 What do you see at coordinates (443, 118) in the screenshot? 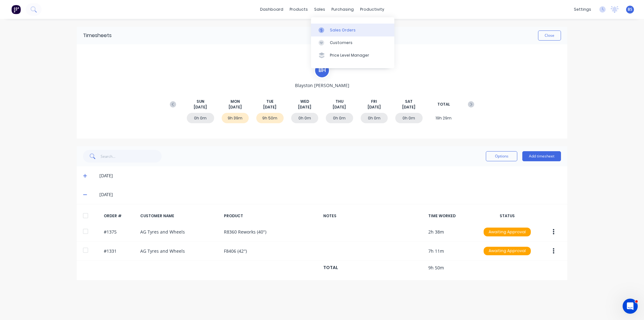
I see `div: 19h 29m` at bounding box center [443, 118].